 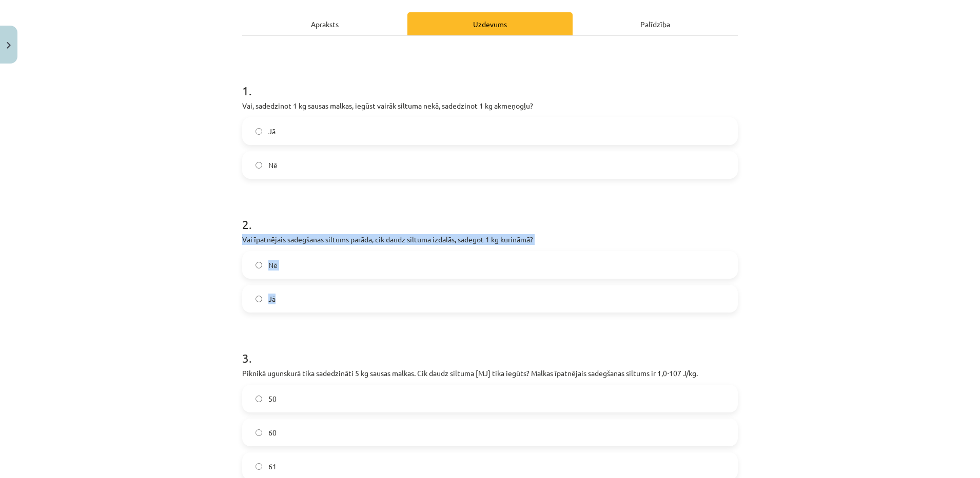 What do you see at coordinates (490, 82) in the screenshot?
I see `h1: 1 .` at bounding box center [490, 82].